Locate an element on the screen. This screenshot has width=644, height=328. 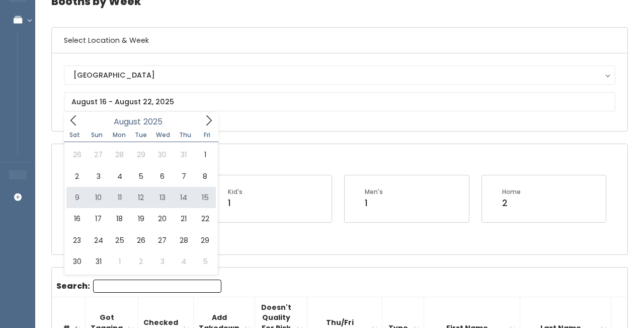
span: August 23, 2025 is located at coordinates (77, 240).